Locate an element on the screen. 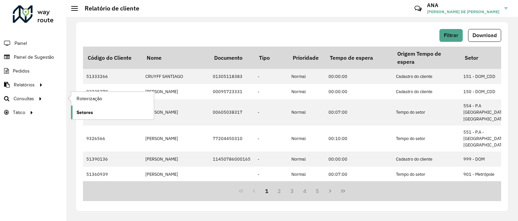 The image size is (518, 221). th: Tipo is located at coordinates (271, 58).